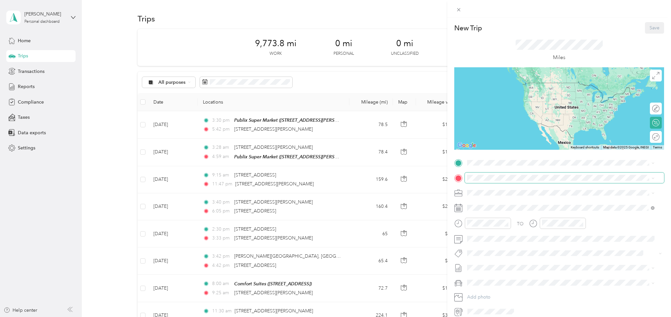  What do you see at coordinates (564, 297) in the screenshot?
I see `button: Add photo` at bounding box center [564, 297].